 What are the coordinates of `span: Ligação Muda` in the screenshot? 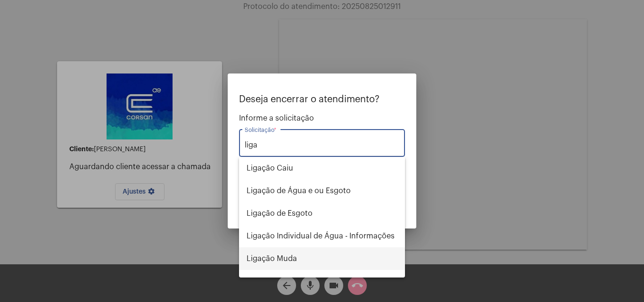 It's located at (322, 258).